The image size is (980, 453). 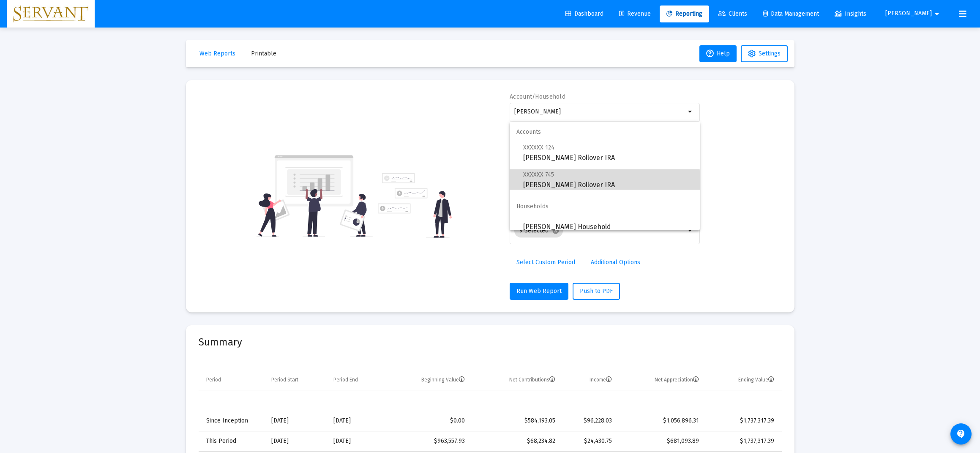 I want to click on span: Push to PDF, so click(x=596, y=291).